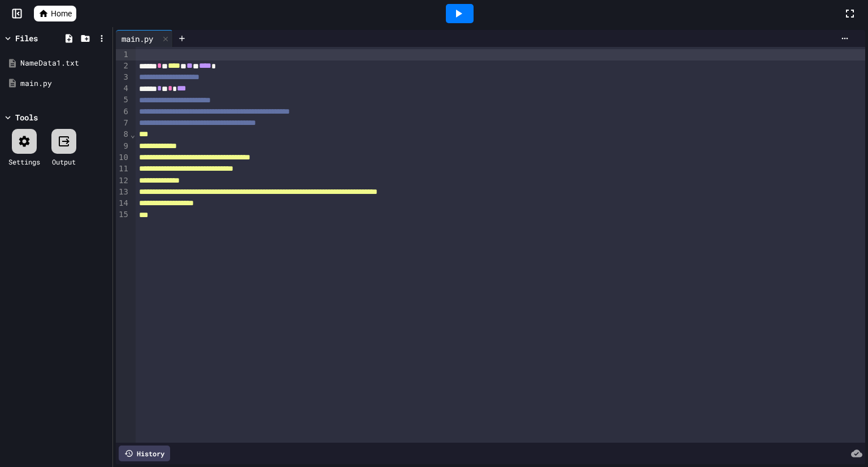 The width and height of the screenshot is (868, 467). What do you see at coordinates (27, 38) in the screenshot?
I see `div: Files` at bounding box center [27, 38].